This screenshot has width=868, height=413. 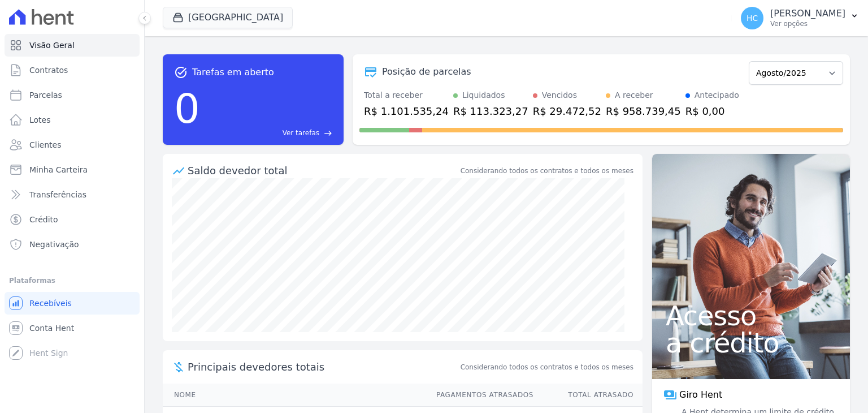 What do you see at coordinates (71, 144) in the screenshot?
I see `a: Clientes` at bounding box center [71, 144].